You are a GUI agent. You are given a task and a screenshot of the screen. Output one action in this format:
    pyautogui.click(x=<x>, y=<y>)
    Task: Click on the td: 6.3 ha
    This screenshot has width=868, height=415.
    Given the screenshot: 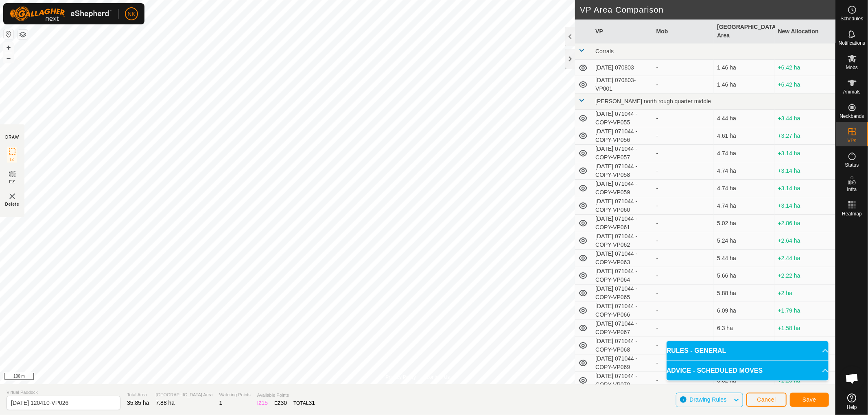 What is the action you would take?
    pyautogui.click(x=744, y=328)
    